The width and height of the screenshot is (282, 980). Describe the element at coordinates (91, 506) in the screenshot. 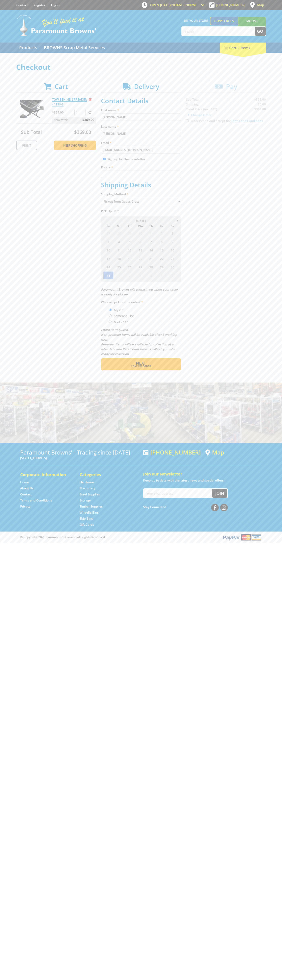

I see `a: Go to the Timber Supplies page` at that location.